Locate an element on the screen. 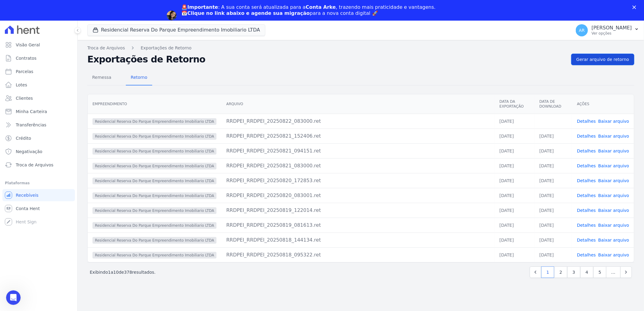 The image size is (644, 311). div: : A sua conta será atualizada para a , trazendo mais praticidade e vantagens. 📅 para a nova conta... is located at coordinates (308, 10).